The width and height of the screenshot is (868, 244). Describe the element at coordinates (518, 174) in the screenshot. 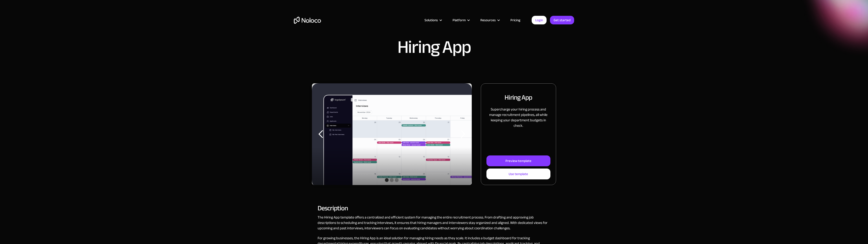

I see `div: Use template` at that location.